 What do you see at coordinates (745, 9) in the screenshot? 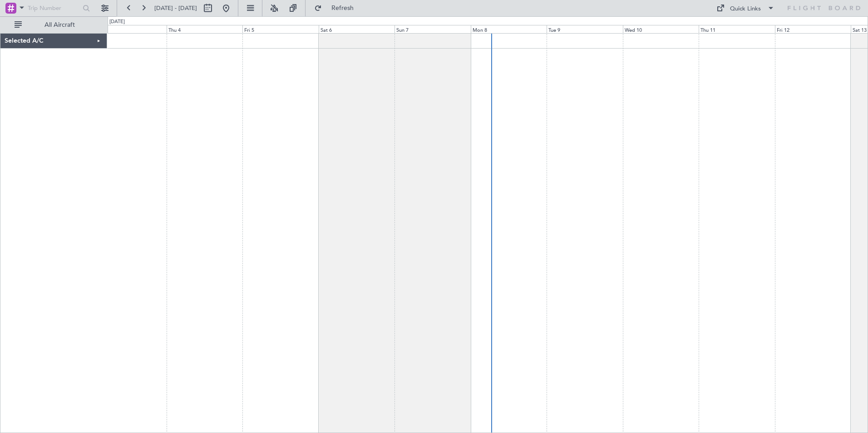
I see `div: Quick Links` at bounding box center [745, 9].